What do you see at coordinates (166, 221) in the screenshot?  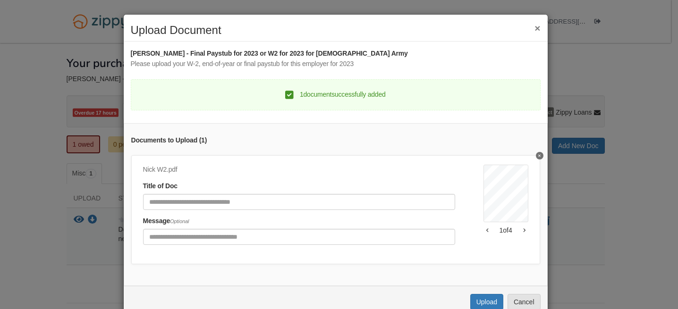 I see `label: Message` at bounding box center [166, 221].